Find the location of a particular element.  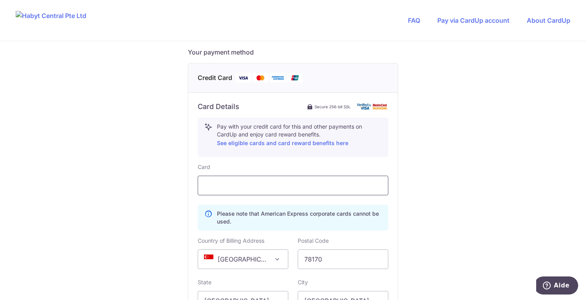

img: card secure is located at coordinates (373, 106).